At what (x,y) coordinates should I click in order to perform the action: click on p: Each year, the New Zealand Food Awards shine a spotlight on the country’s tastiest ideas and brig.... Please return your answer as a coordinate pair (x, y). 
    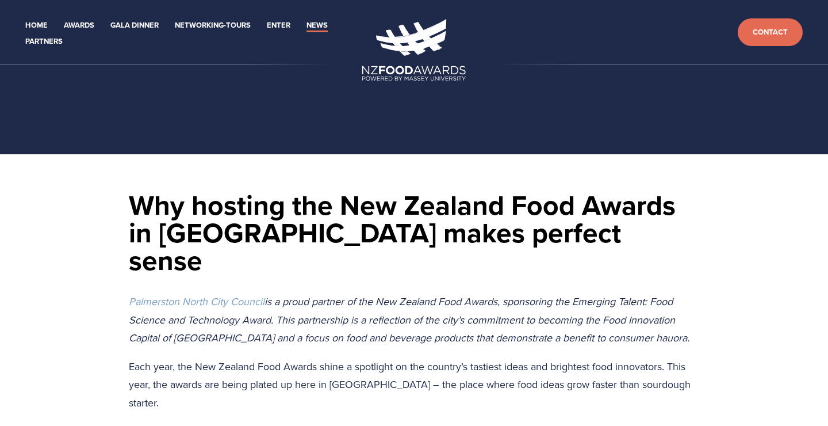
    Looking at the image, I should click on (414, 384).